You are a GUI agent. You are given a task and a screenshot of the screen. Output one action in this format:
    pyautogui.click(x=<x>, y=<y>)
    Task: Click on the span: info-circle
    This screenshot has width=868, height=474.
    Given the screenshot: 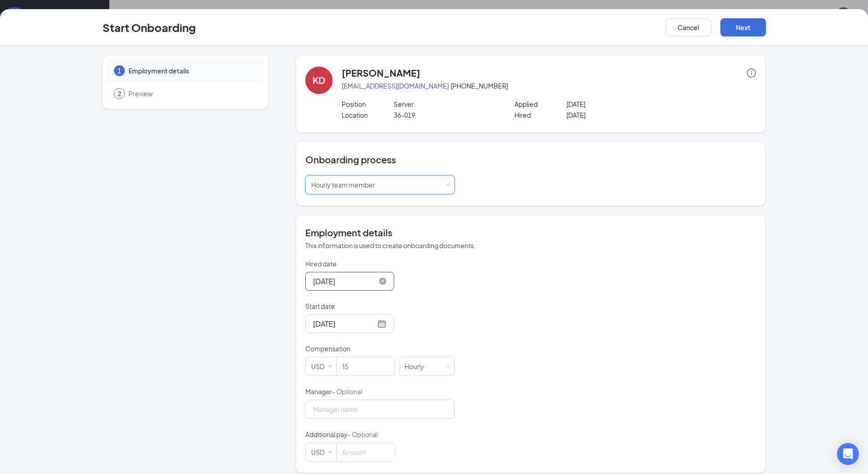 What is the action you would take?
    pyautogui.click(x=752, y=73)
    